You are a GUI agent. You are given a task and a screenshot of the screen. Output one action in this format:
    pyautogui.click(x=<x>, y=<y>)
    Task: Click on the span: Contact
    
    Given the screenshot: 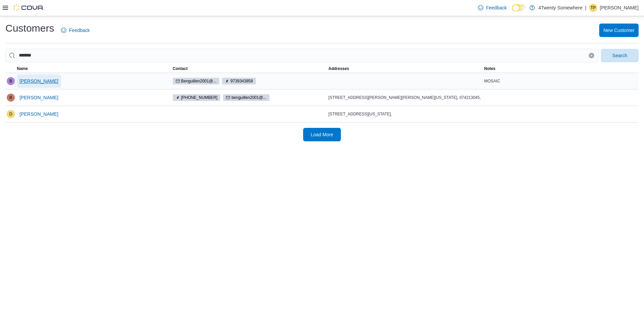 What is the action you would take?
    pyautogui.click(x=180, y=68)
    